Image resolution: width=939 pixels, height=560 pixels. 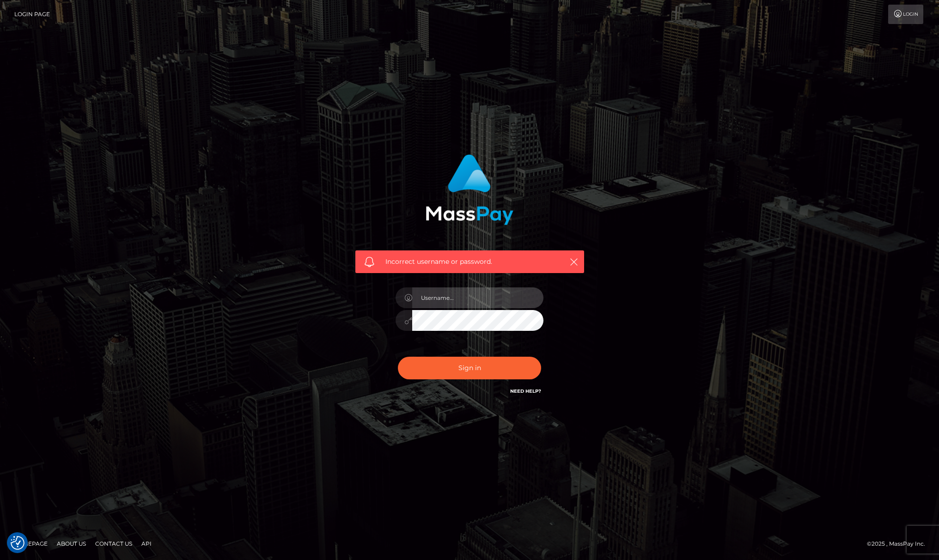 What do you see at coordinates (478, 298) in the screenshot?
I see `input: Username...` at bounding box center [478, 298].